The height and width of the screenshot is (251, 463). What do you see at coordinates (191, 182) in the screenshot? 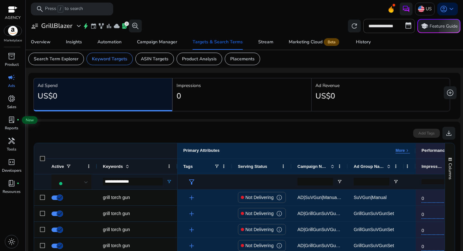
I see `span: filter_alt` at bounding box center [191, 182].